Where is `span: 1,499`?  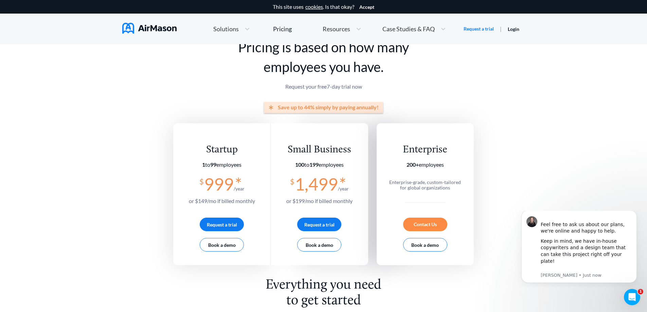
span: 1,499 is located at coordinates (316, 184).